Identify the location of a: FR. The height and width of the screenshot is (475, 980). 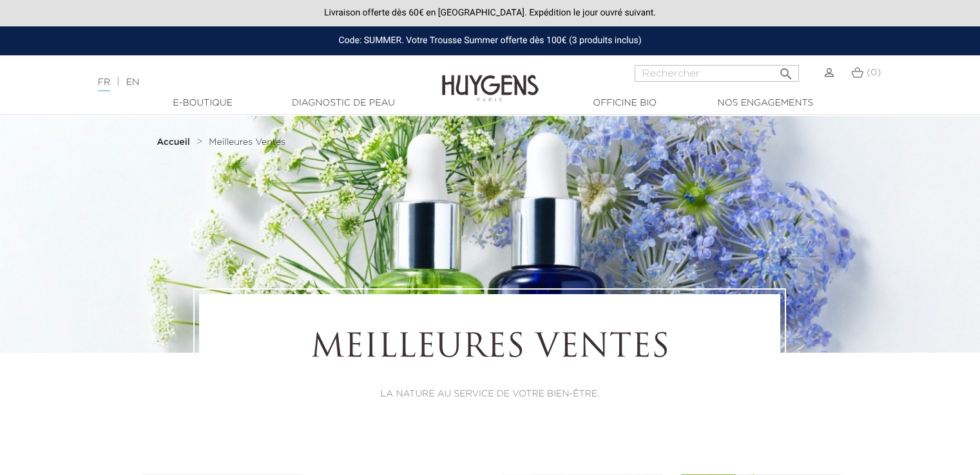
(104, 84).